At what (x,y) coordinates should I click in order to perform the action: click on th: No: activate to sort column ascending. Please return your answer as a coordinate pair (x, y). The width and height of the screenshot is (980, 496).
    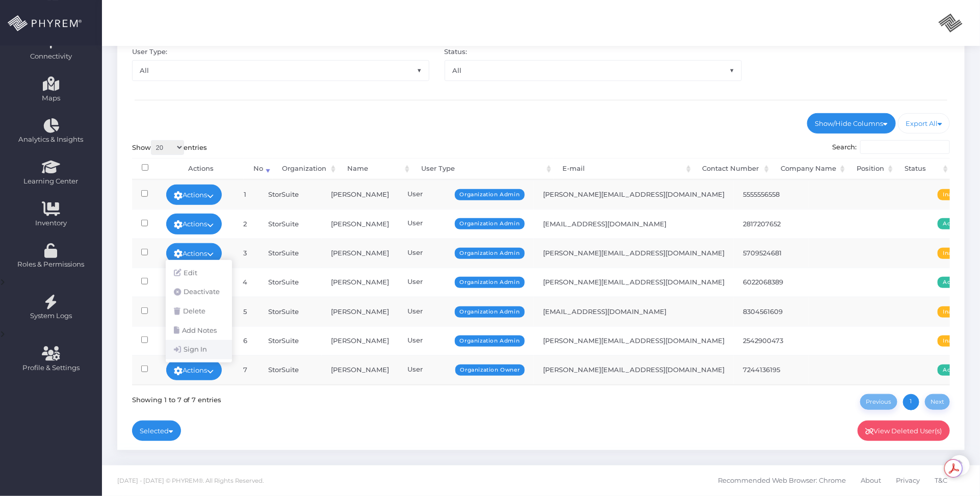
    Looking at the image, I should click on (259, 168).